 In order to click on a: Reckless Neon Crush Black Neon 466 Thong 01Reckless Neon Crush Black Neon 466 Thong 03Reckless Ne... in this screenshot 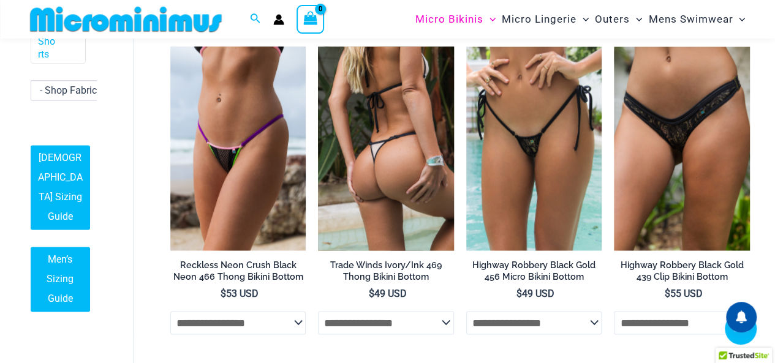, I will do `click(238, 148)`.